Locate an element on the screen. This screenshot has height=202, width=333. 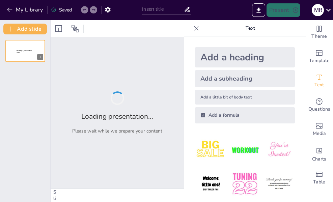
div: Layout is located at coordinates (59, 29).